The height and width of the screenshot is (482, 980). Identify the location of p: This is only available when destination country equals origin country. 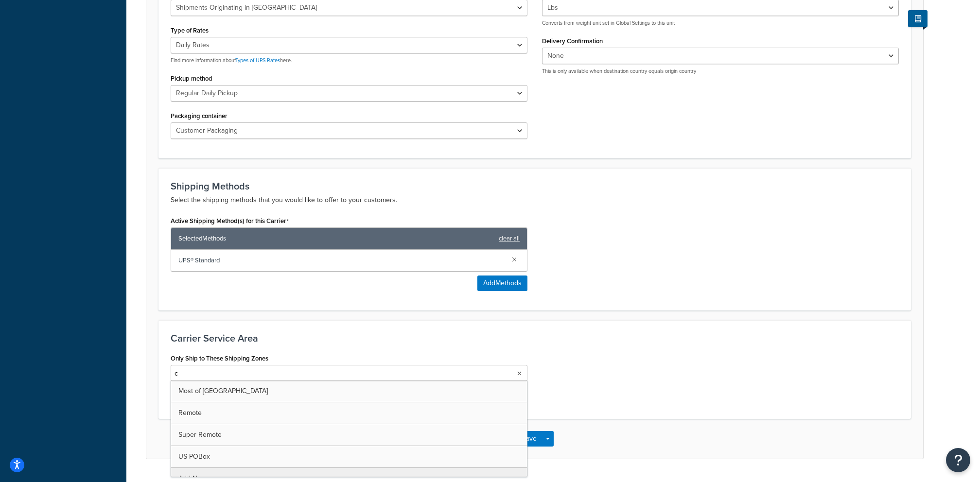
(720, 71).